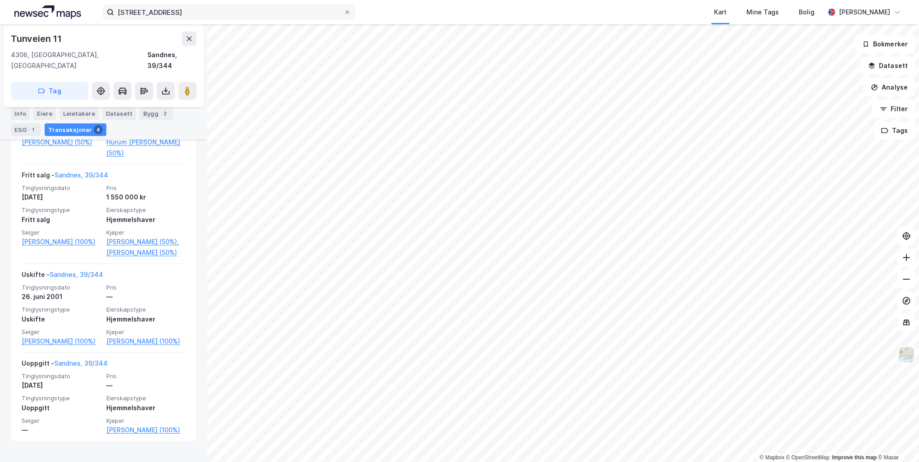 The height and width of the screenshot is (462, 919). I want to click on img: Z, so click(906, 355).